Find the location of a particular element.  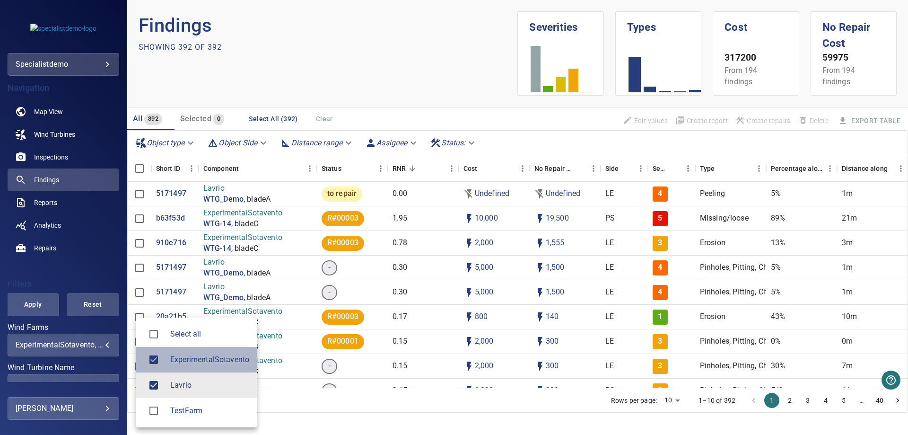

span: Select all is located at coordinates (210, 334).